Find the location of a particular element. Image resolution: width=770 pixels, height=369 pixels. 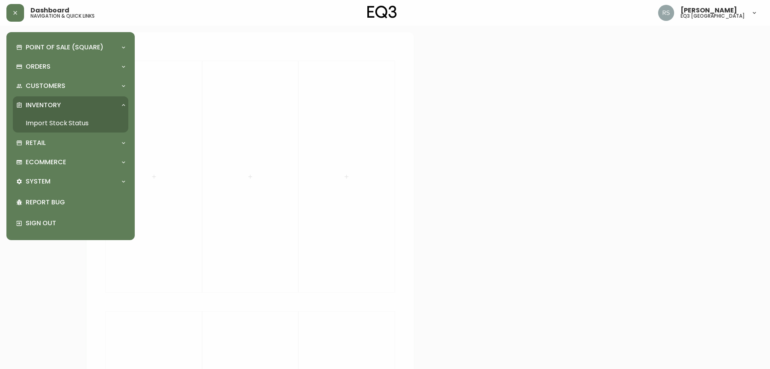

p: Customers is located at coordinates (45, 86).